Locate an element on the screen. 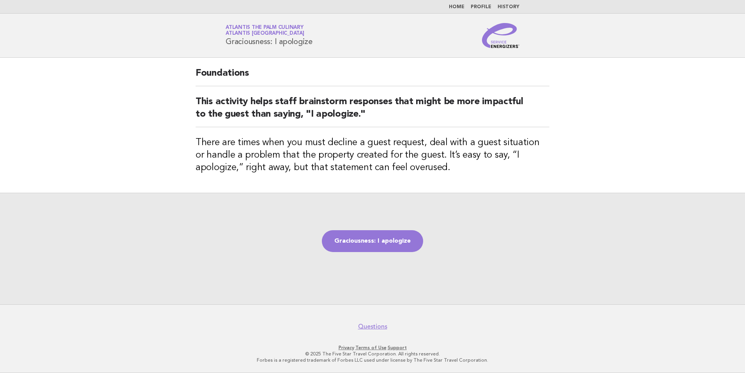 The height and width of the screenshot is (373, 745). h2: Foundations is located at coordinates (373, 76).